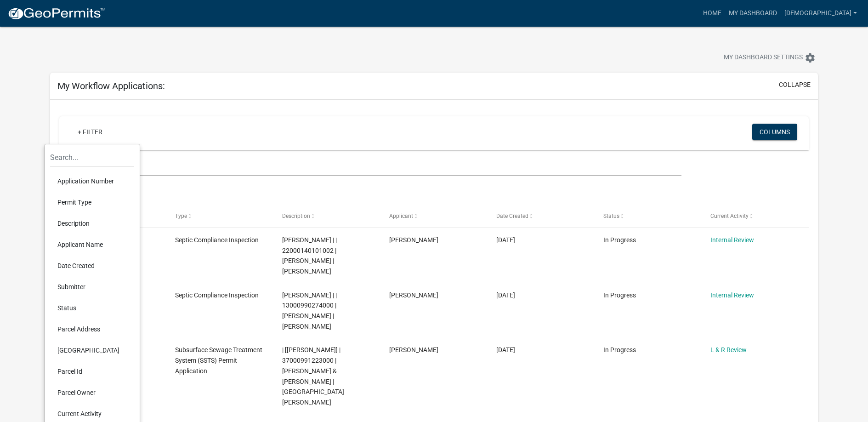  I want to click on li: Description, so click(92, 224).